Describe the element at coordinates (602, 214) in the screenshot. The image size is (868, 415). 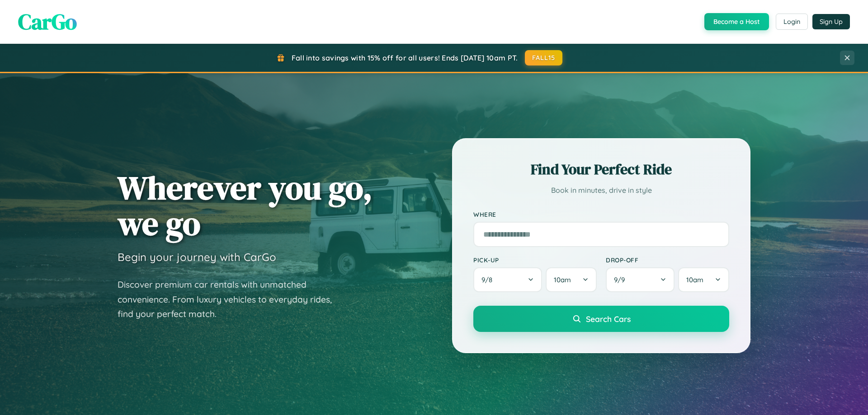
I see `label: Where` at that location.